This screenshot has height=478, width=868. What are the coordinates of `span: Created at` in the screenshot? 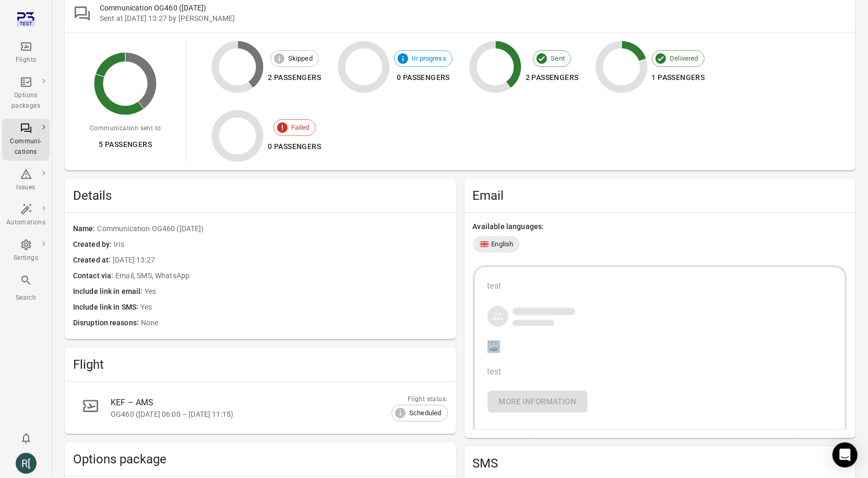 It's located at (93, 260).